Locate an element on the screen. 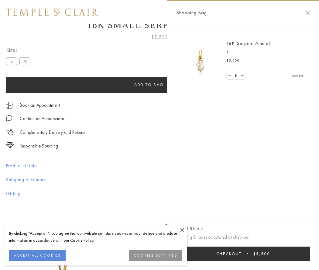 This screenshot has height=270, width=319. a: Book an Appointment is located at coordinates (40, 105).